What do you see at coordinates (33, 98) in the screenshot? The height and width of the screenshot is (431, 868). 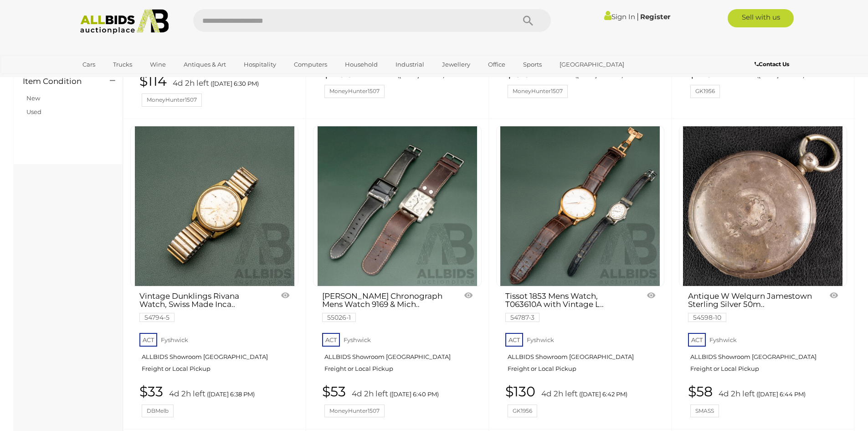 I see `a: New` at bounding box center [33, 98].